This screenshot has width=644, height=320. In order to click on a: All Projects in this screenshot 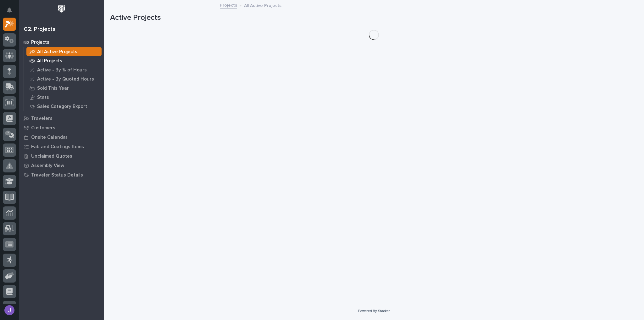, I will do `click(64, 61)`.